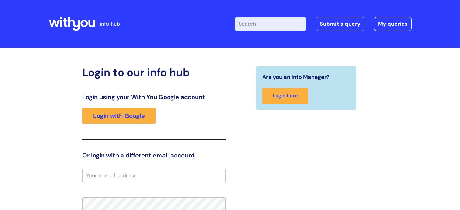 This screenshot has width=460, height=210. Describe the element at coordinates (154, 97) in the screenshot. I see `h3: Login using your With You Google account` at that location.